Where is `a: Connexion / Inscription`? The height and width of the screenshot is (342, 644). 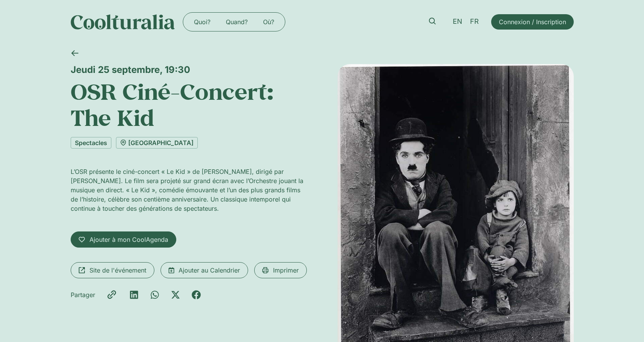
a: Connexion / Inscription is located at coordinates (532, 22).